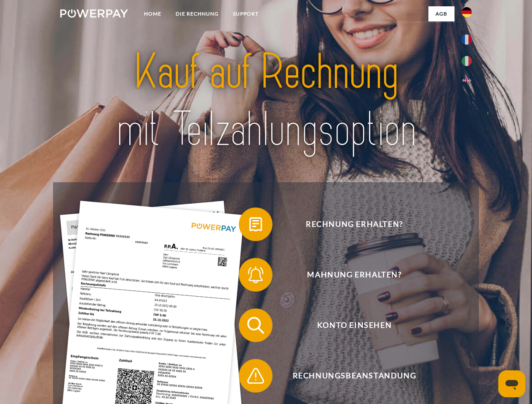 Image resolution: width=532 pixels, height=404 pixels. Describe the element at coordinates (256, 225) in the screenshot. I see `img: qb_bill.svg` at that location.